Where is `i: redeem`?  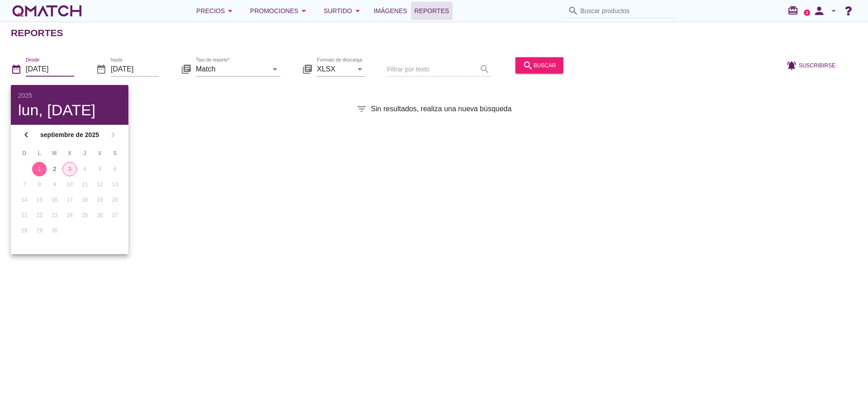
i: redeem is located at coordinates (795, 10).